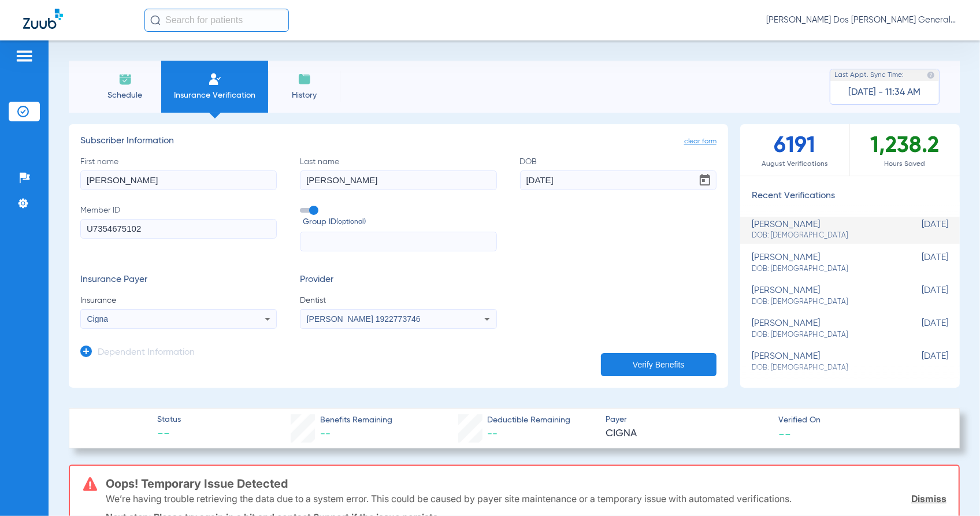 This screenshot has width=980, height=516. I want to click on input: Last name, so click(398, 180).